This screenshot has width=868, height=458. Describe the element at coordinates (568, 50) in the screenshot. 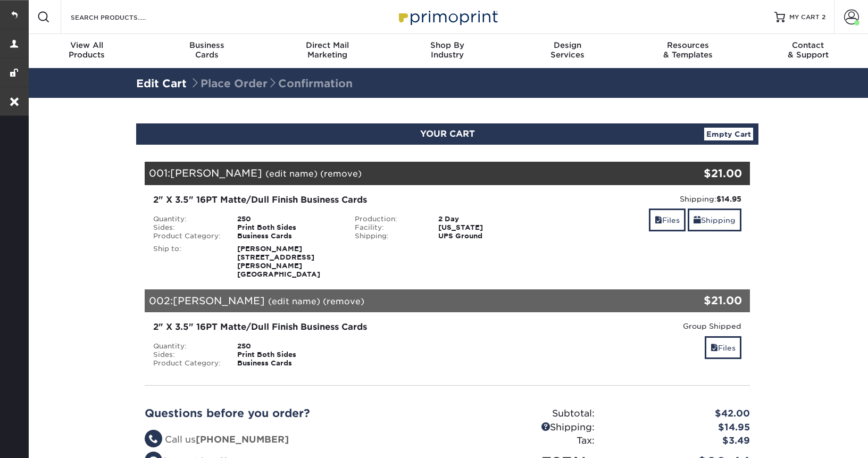

I see `div: Services` at that location.